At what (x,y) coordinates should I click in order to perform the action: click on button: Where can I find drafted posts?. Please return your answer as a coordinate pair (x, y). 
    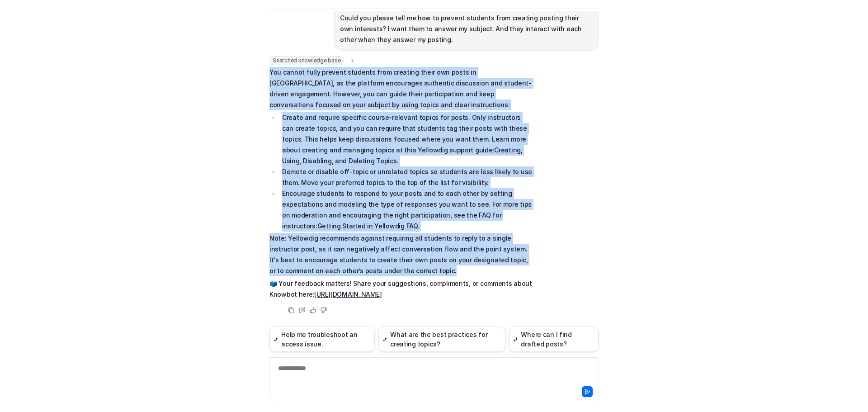
    Looking at the image, I should click on (553, 340).